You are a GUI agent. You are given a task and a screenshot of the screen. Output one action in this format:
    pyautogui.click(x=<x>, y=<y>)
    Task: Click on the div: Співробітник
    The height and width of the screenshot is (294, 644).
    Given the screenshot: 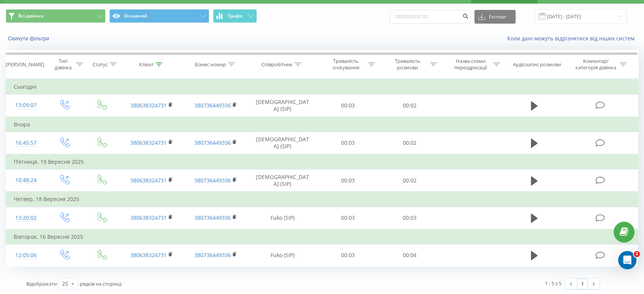 What is the action you would take?
    pyautogui.click(x=277, y=65)
    